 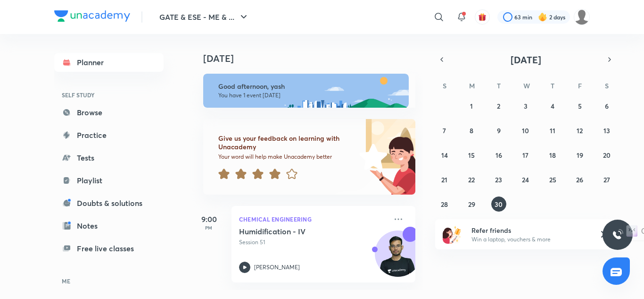 I want to click on abbr: September 16, 2025, so click(x=499, y=155).